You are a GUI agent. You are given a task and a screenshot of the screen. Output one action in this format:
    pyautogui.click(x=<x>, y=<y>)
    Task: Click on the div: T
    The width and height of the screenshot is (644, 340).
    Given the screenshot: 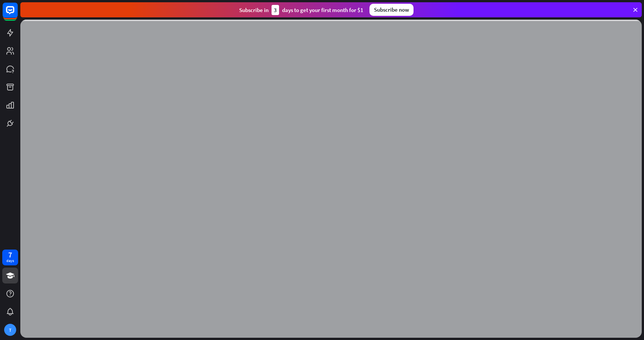 What is the action you would take?
    pyautogui.click(x=10, y=330)
    